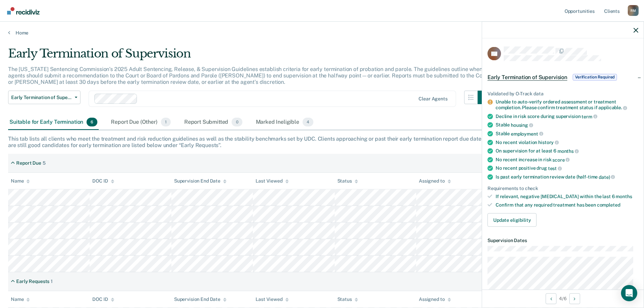 Image resolution: width=644 pixels, height=308 pixels. What do you see at coordinates (567, 105) in the screenshot?
I see `div: Unable to auto-verify ordered assessment or treatment completion. Please confirm treatment status...` at bounding box center [567, 105].